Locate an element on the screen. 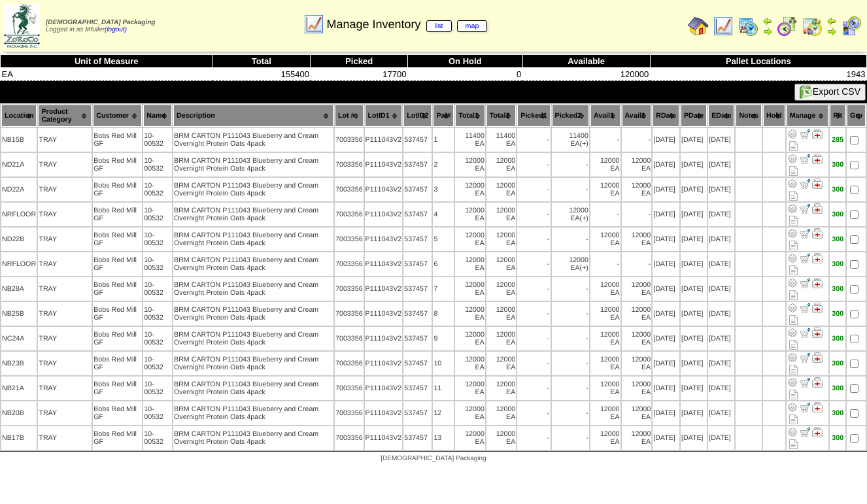  th: Unit of Measure is located at coordinates (107, 62).